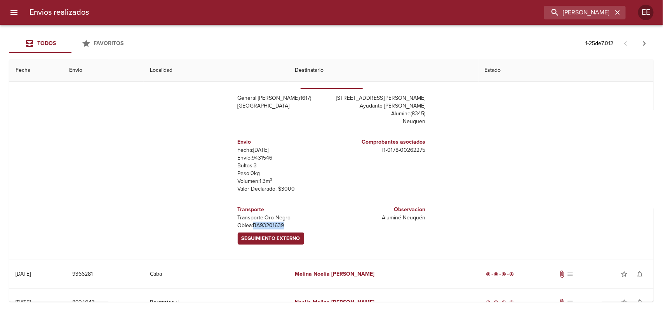 The width and height of the screenshot is (663, 311). Describe the element at coordinates (626, 43) in the screenshot. I see `span: Pagina anterior` at that location.